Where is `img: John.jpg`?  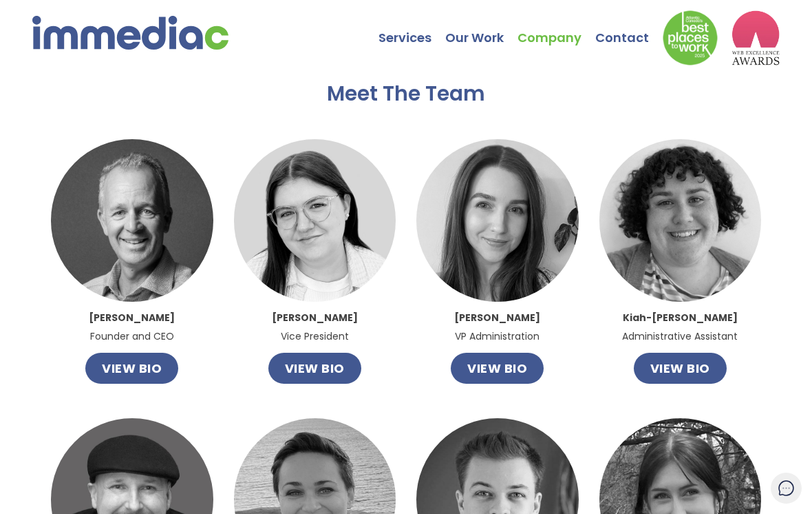
img: John.jpg is located at coordinates (132, 221).